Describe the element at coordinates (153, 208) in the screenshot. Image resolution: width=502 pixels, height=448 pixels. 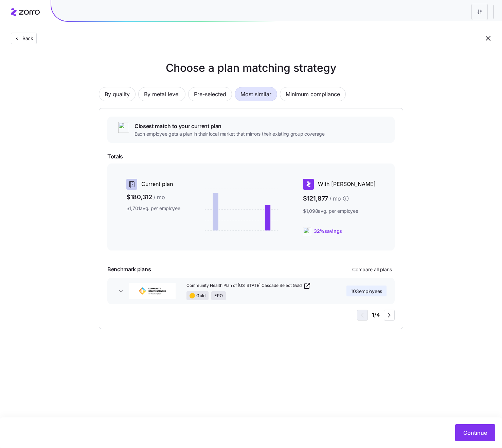
I see `span: $1,701 avg. per employee` at that location.